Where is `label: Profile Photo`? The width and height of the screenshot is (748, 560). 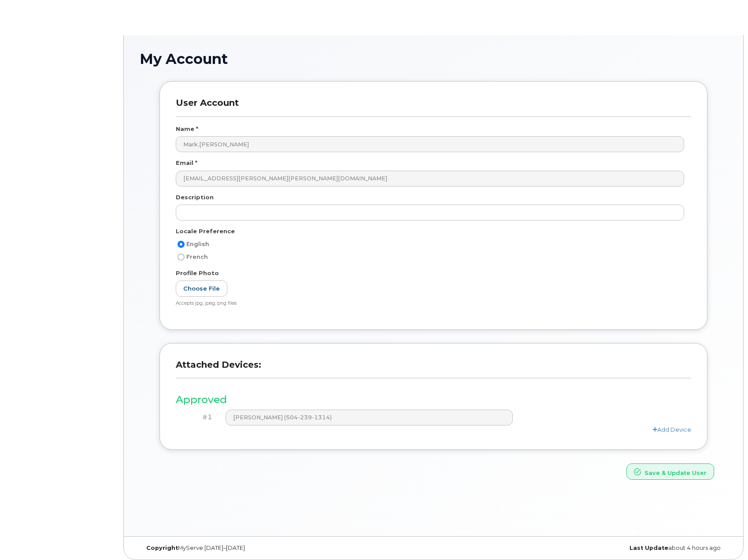 label: Profile Photo is located at coordinates (198, 273).